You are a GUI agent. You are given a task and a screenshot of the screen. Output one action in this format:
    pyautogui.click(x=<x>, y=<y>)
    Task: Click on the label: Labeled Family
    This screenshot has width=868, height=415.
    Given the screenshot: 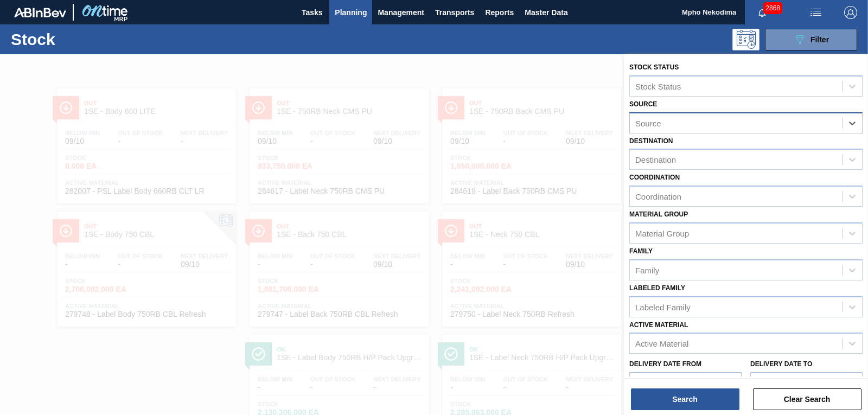 What is the action you would take?
    pyautogui.click(x=657, y=288)
    